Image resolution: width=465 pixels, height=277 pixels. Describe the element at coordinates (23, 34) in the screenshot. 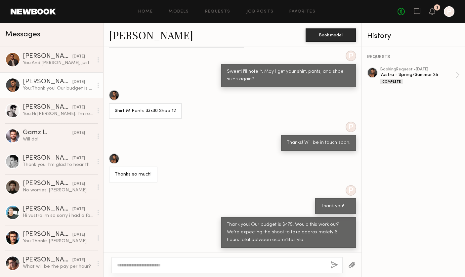

I see `span: Messages` at that location.